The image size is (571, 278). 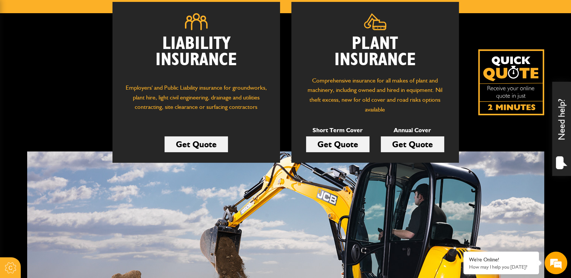 I want to click on div: Chat with us now, so click(x=83, y=47).